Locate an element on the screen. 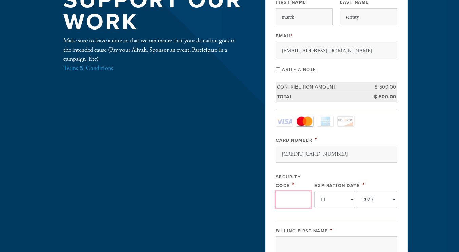 The width and height of the screenshot is (459, 252). div: Make sure to leave a note so that we can insure that your donation goes to the intended cause (Pa... is located at coordinates (153, 54).